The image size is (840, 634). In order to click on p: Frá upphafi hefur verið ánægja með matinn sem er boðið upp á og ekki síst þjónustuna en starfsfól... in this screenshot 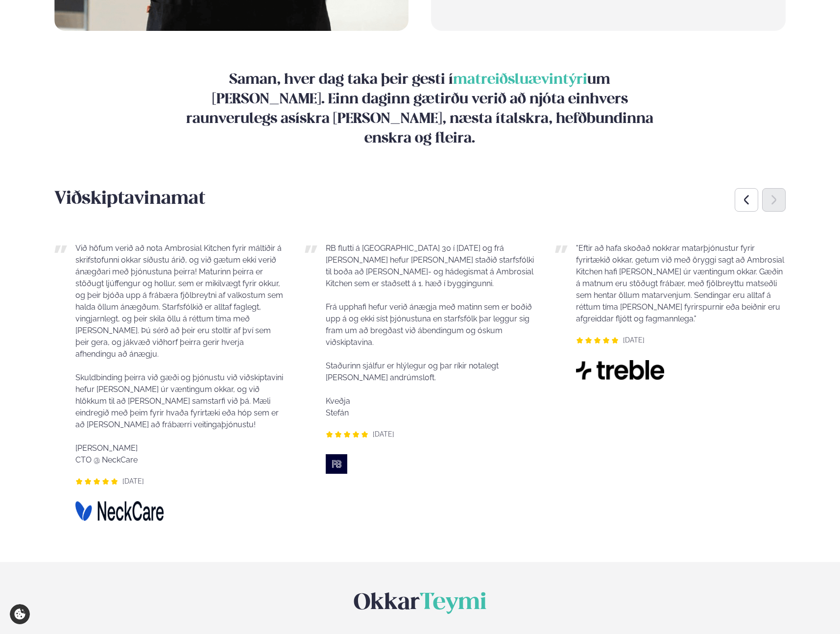, I will do `click(431, 319)`.